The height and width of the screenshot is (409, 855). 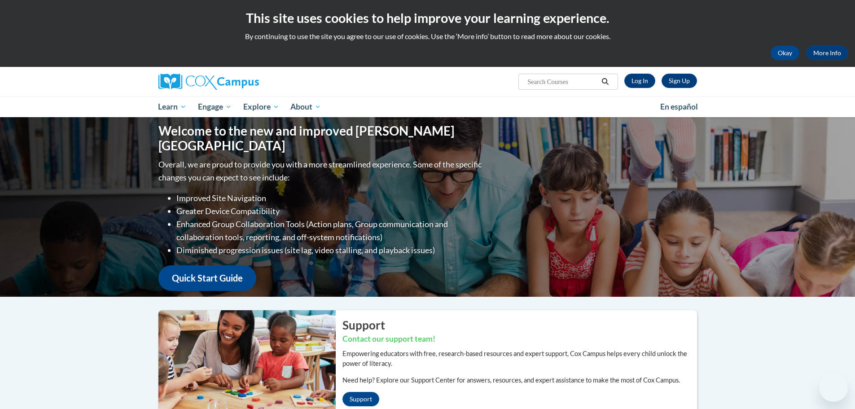 What do you see at coordinates (215, 107) in the screenshot?
I see `a: Engage` at bounding box center [215, 107].